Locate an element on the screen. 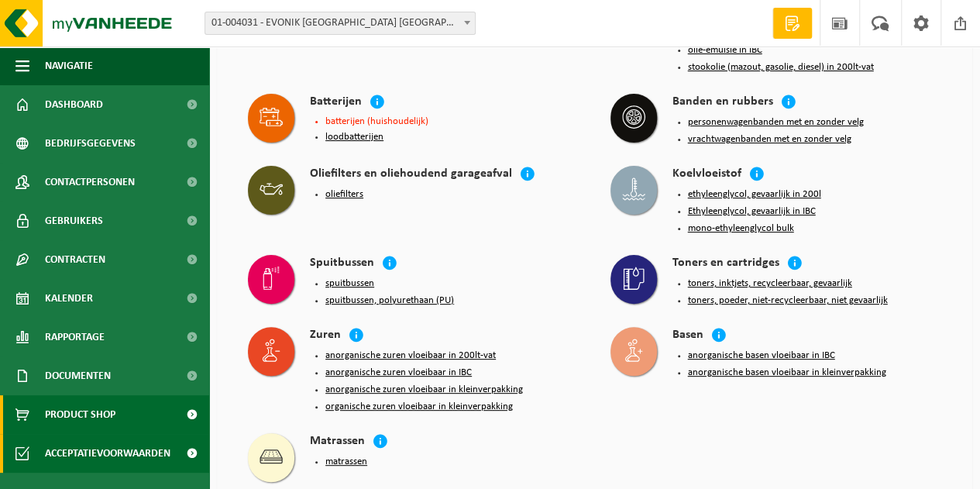 The image size is (980, 489). button: vrachtwagenbanden met en zonder velg is located at coordinates (769, 140).